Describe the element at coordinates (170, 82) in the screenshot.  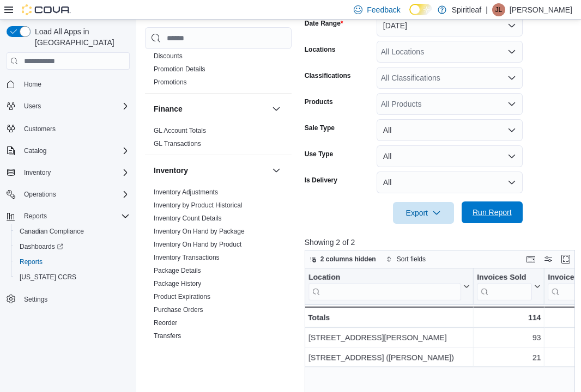
I see `a: Promotions` at that location.